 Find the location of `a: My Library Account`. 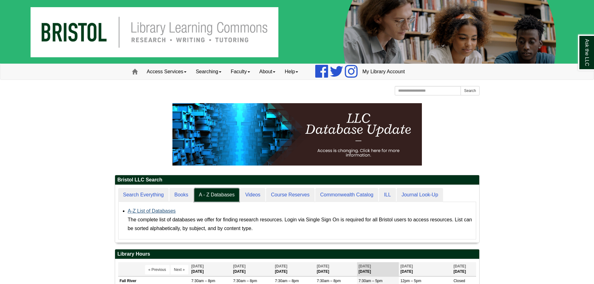

a: My Library Account is located at coordinates (384, 72).